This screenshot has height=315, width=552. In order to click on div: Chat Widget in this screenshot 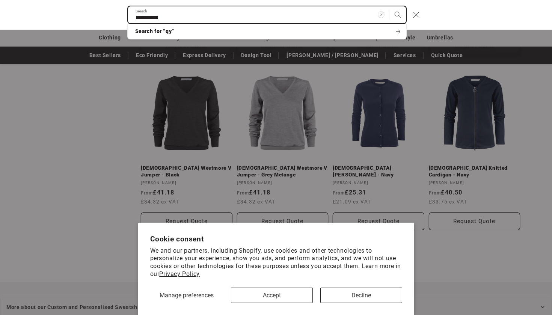, I will do `click(488, 275)`.